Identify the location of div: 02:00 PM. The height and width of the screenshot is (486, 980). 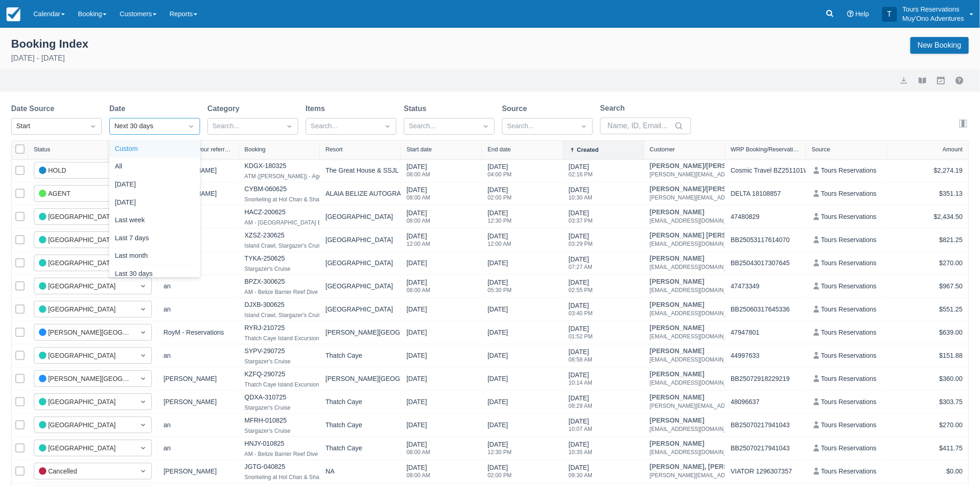
(500, 198).